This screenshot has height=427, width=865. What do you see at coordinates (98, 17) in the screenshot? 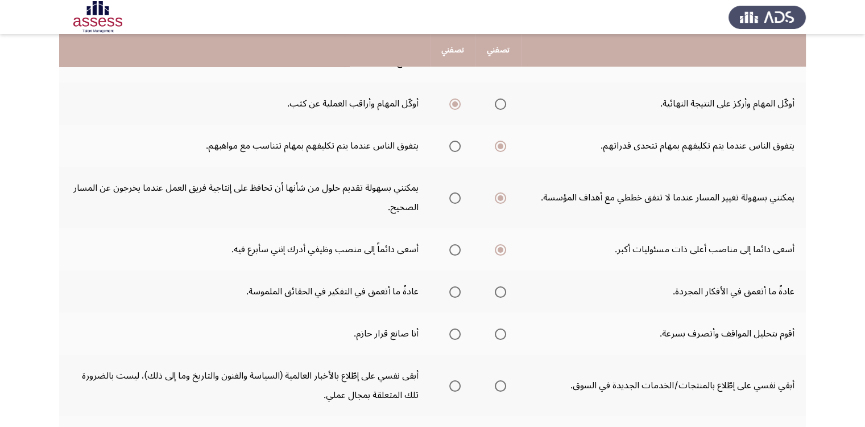
I see `img: Assessment logo of Potentiality Assessment` at bounding box center [98, 17].